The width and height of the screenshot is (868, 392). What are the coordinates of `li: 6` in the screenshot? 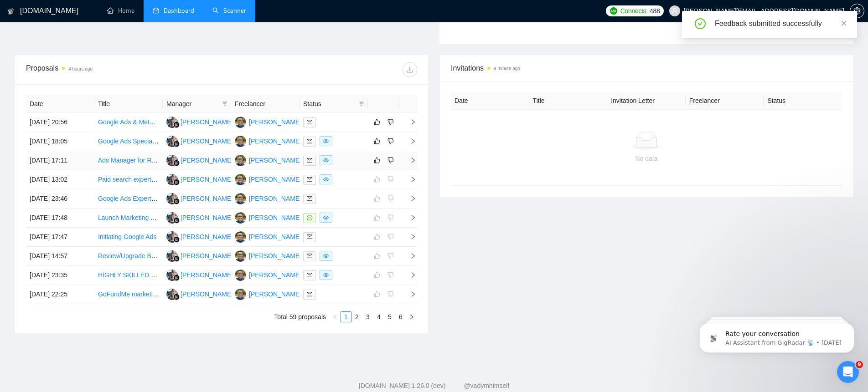 It's located at (401, 317).